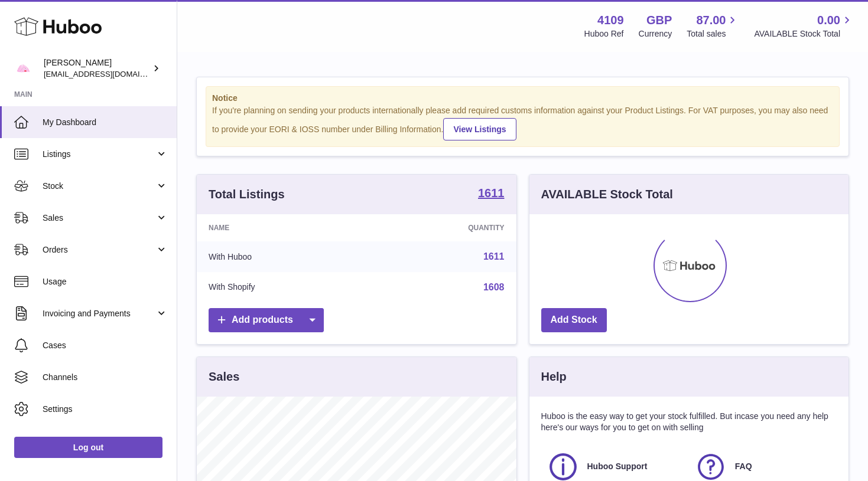 The image size is (868, 481). What do you see at coordinates (442, 228) in the screenshot?
I see `th: Quantity` at bounding box center [442, 228].